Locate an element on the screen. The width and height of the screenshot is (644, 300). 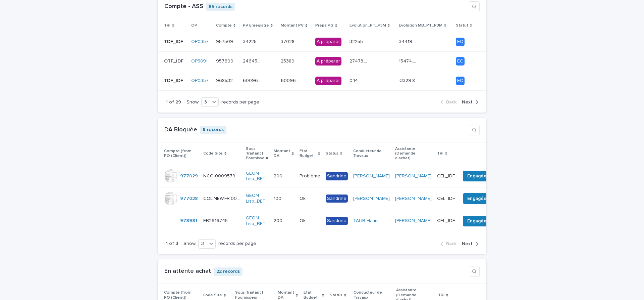
p: Compte is located at coordinates (223, 26).